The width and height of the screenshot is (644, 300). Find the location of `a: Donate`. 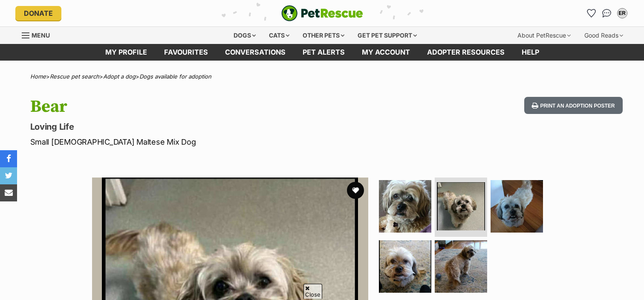

a: Donate is located at coordinates (38, 13).